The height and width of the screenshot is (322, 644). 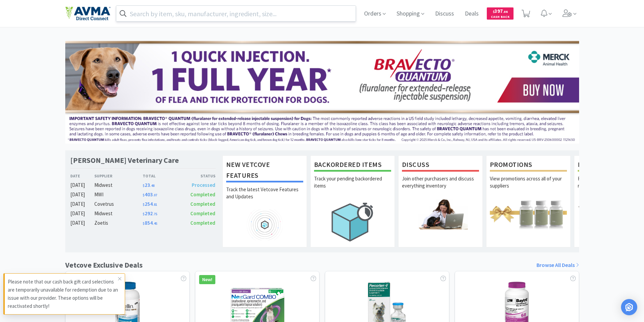 What do you see at coordinates (88, 13) in the screenshot?
I see `img: e4e33dab9f054f5782a47901c742baa9_102.png` at bounding box center [88, 13].